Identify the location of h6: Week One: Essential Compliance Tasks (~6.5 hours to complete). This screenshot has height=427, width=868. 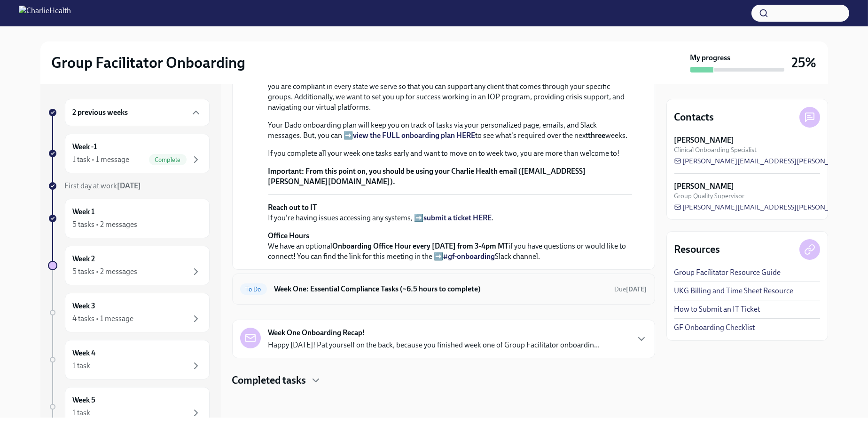
(440, 289).